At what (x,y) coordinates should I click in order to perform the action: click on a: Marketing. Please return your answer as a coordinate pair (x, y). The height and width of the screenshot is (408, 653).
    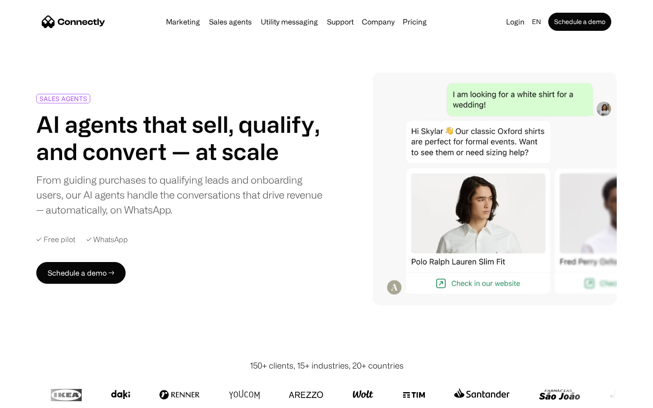
    Looking at the image, I should click on (183, 22).